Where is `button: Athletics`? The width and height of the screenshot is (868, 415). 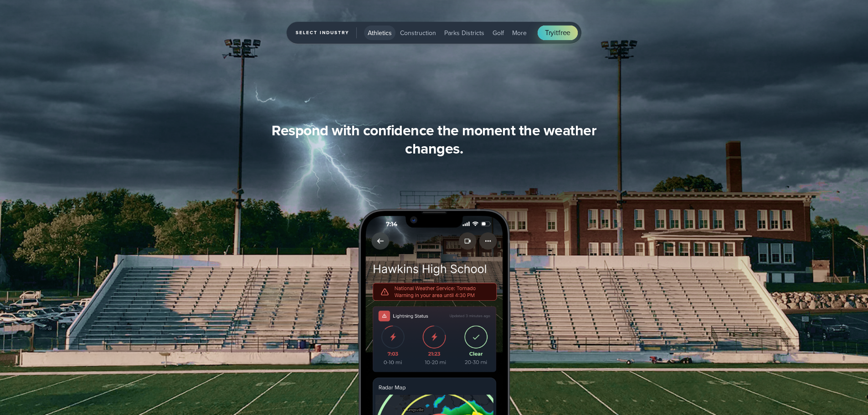
button: Athletics is located at coordinates (380, 33).